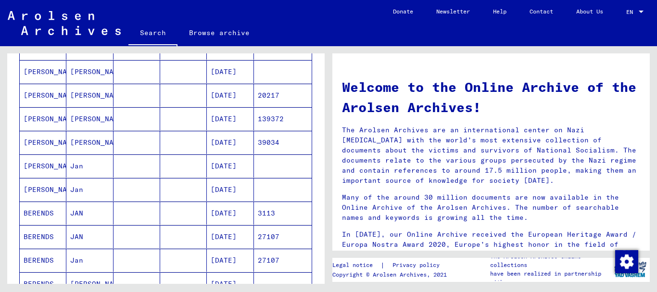 Image resolution: width=657 pixels, height=292 pixels. What do you see at coordinates (283, 142) in the screenshot?
I see `mat-cell: 39034` at bounding box center [283, 142].